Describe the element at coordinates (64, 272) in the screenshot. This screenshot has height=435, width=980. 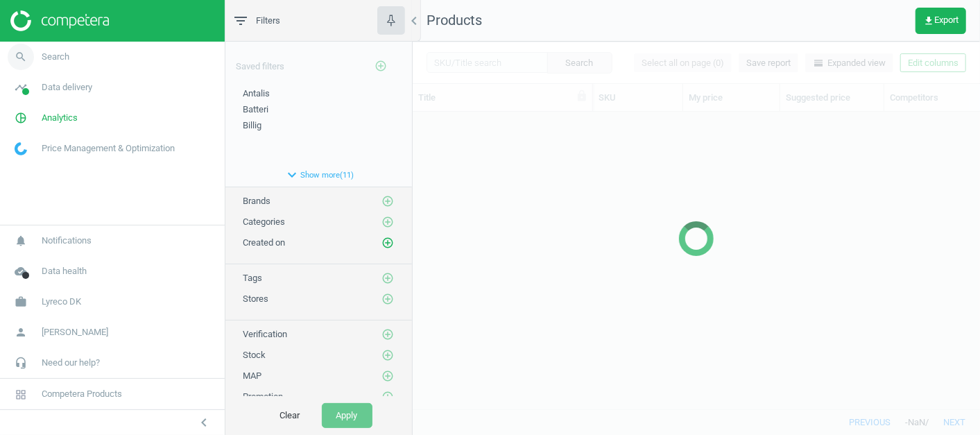
I see `span: Data health` at that location.